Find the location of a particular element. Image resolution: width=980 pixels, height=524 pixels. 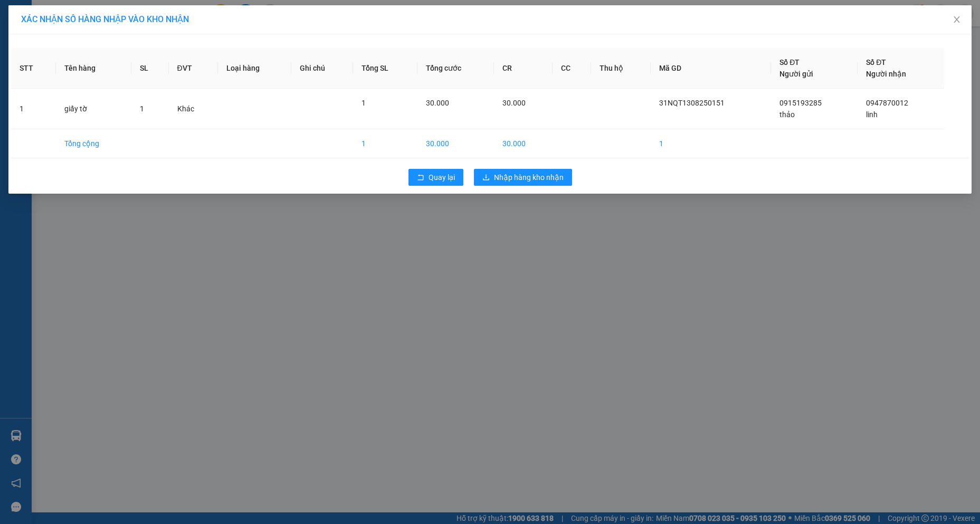

th: CC is located at coordinates (572, 68).